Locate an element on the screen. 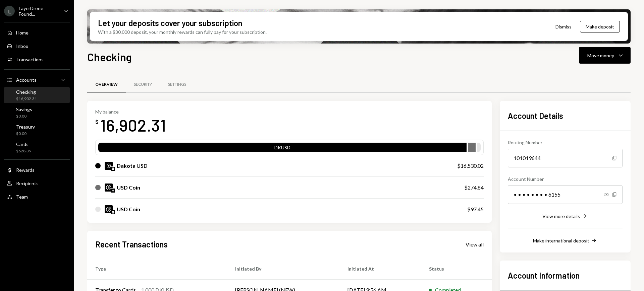 This screenshot has height=291, width=644. a: Recipients is located at coordinates (37, 183).